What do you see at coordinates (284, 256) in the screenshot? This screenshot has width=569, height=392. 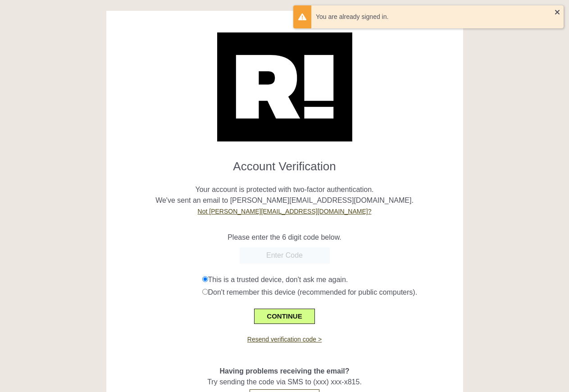 I see `input: Enter Code` at bounding box center [284, 256].